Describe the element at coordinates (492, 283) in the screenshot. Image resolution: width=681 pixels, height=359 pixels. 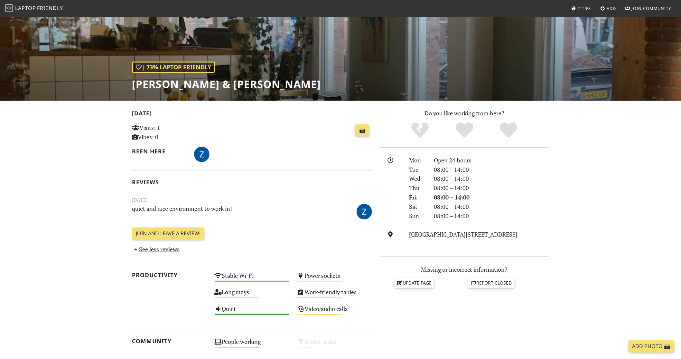
I see `a: Report closed` at that location.